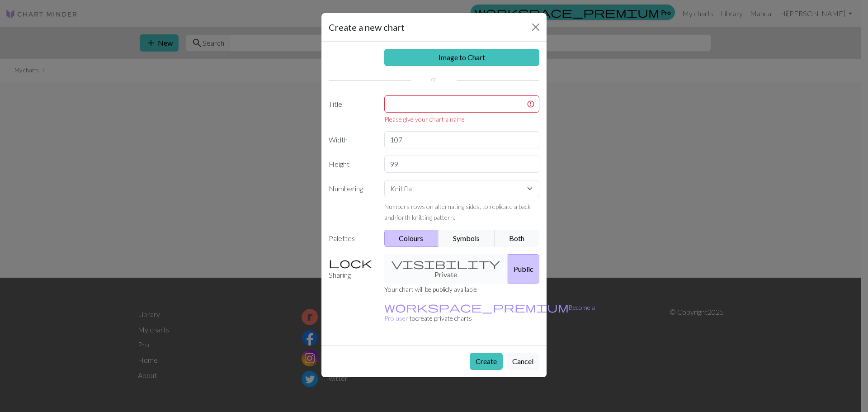 The image size is (868, 412). What do you see at coordinates (351, 140) in the screenshot?
I see `label: Width` at bounding box center [351, 140].